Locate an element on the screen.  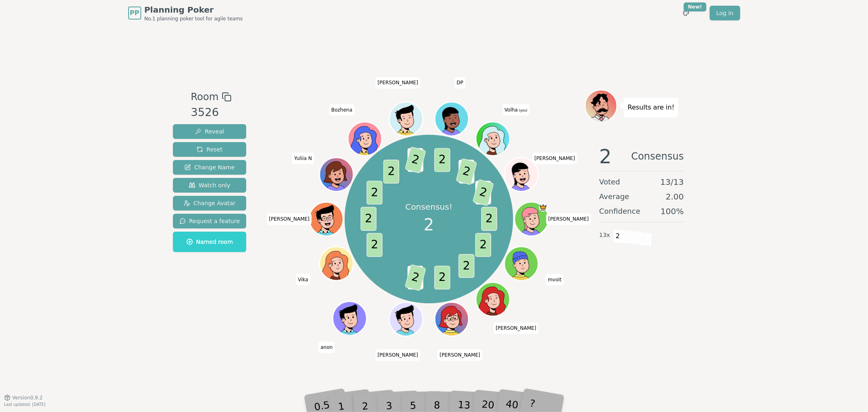
span: Named room is located at coordinates (209, 242).